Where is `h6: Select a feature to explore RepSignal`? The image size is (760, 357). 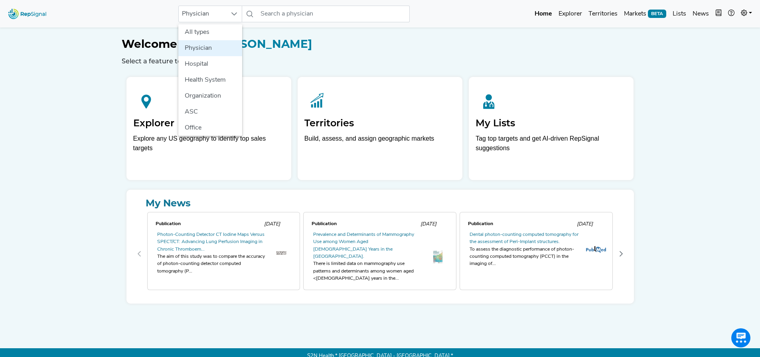 h6: Select a feature to explore RepSignal is located at coordinates (380, 61).